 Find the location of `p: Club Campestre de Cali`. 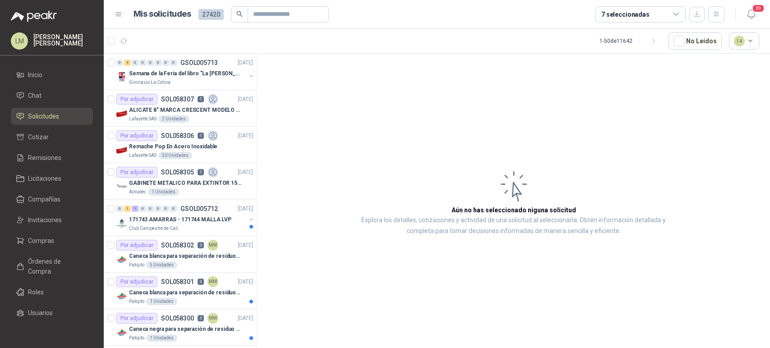

p: Club Campestre de Cali is located at coordinates (153, 229).